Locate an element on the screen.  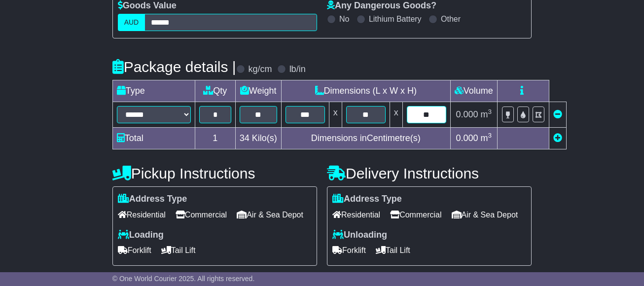
td: 1 is located at coordinates (215, 138).